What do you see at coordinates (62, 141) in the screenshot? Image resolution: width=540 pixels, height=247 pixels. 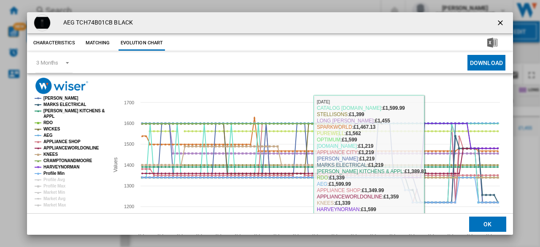 I see `tspan: APPLIANCE SHOP` at bounding box center [62, 141].